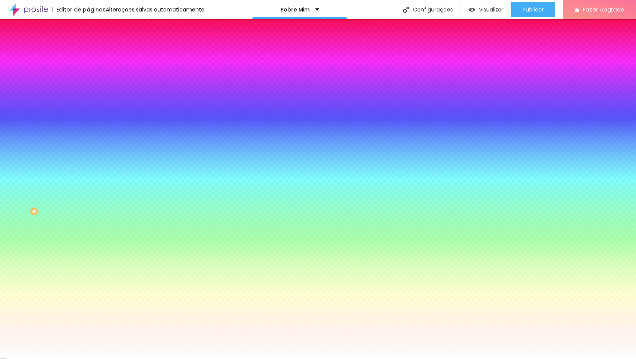  Describe the element at coordinates (472, 10) in the screenshot. I see `img: view-1.svg` at that location.